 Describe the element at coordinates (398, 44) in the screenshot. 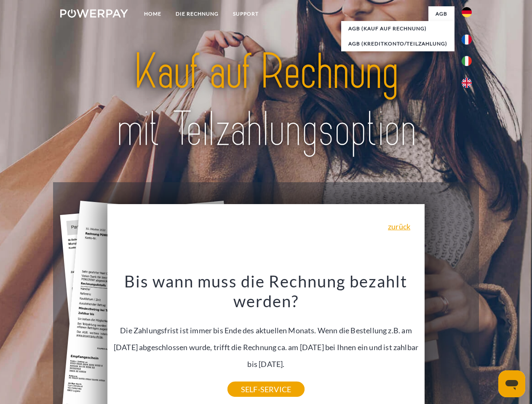

I see `a: AGB (Kreditkonto/Teilzahlung)` at that location.